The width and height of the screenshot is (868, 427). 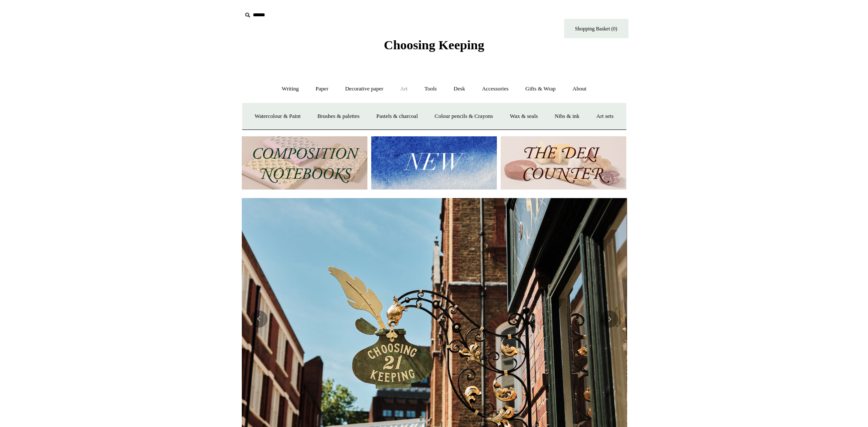 What do you see at coordinates (430, 89) in the screenshot?
I see `a: Tools` at bounding box center [430, 89].